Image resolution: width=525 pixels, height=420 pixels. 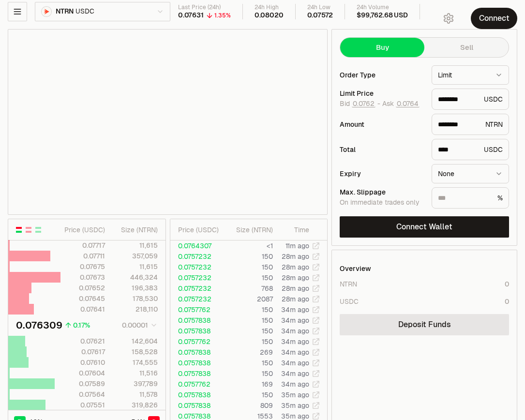 What do you see at coordinates (83, 299) in the screenshot?
I see `div: 0.07645` at bounding box center [83, 299].